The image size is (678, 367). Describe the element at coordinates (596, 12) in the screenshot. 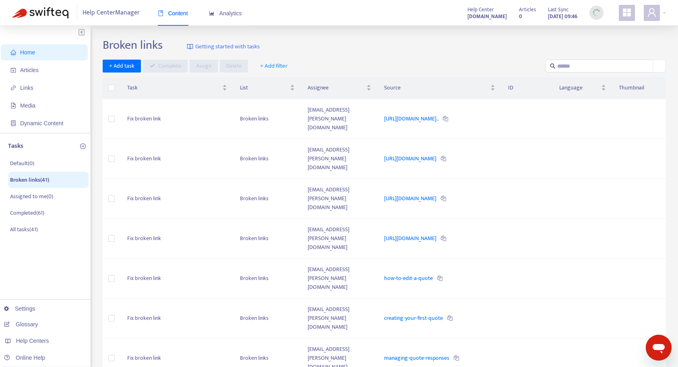

I see `img: sync_loading.0b5143dde30e3a21642e.gif` at that location.